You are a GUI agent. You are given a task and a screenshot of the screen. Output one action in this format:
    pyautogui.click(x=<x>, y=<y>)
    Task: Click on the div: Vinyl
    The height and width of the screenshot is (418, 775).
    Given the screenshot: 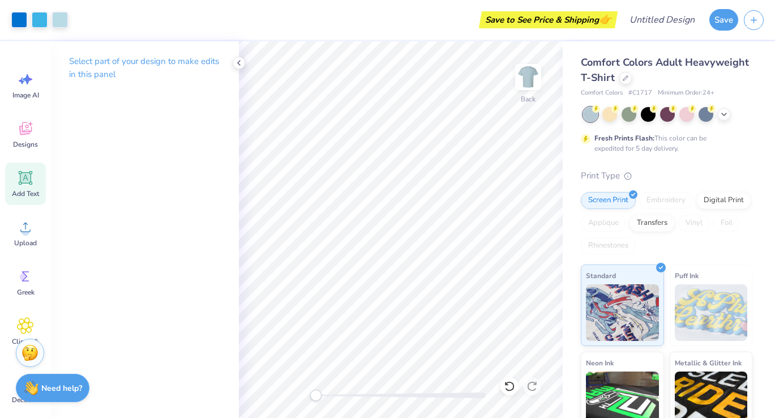 What is the action you would take?
    pyautogui.click(x=694, y=223)
    